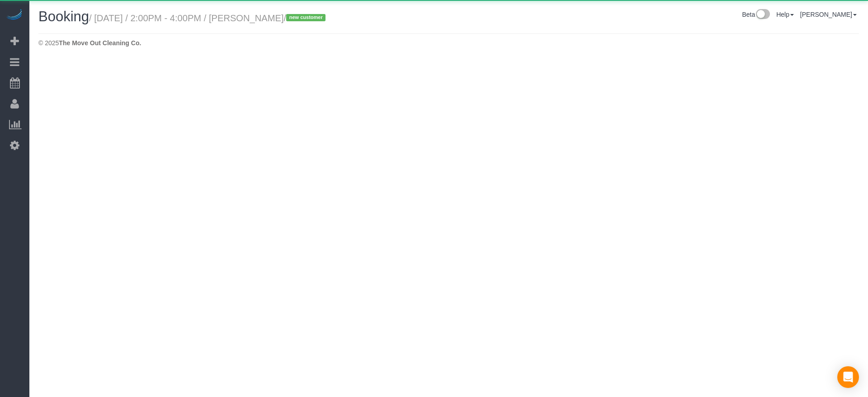 The height and width of the screenshot is (397, 868). I want to click on img: Automaid Logo, so click(14, 15).